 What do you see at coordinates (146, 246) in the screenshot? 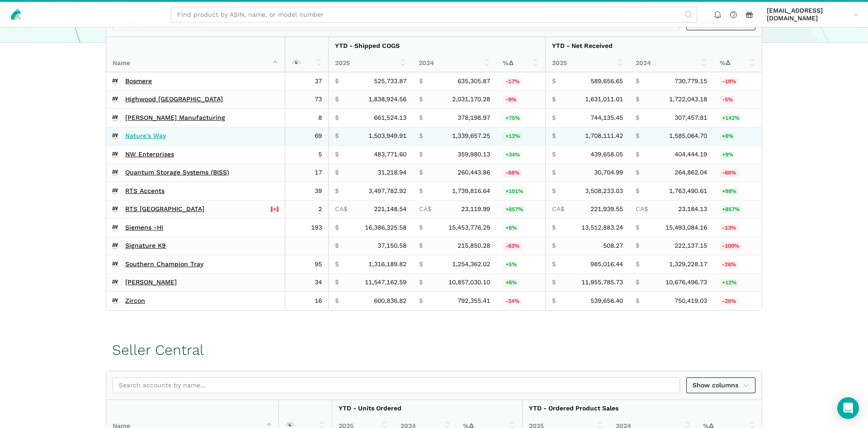
I see `a: Signature K9` at bounding box center [146, 246].